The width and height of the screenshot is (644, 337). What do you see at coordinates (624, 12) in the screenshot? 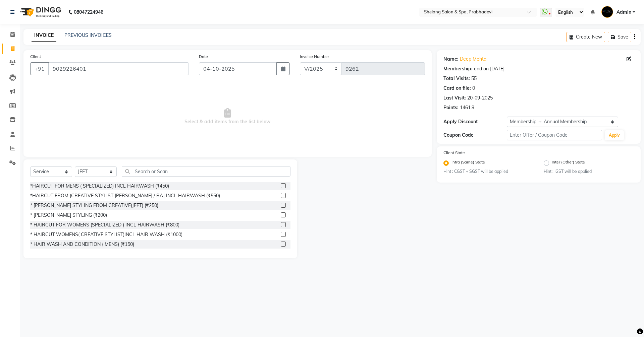
I see `span: Admin` at bounding box center [624, 12].